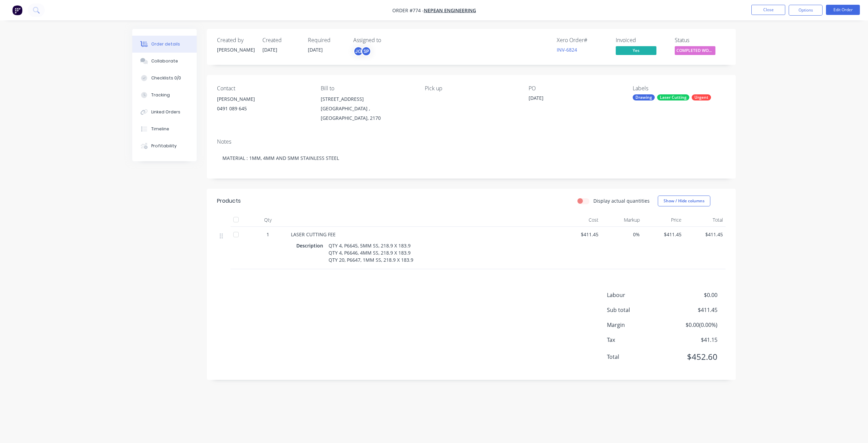  Describe the element at coordinates (264, 109) in the screenshot. I see `div: 0491 089 645` at that location.